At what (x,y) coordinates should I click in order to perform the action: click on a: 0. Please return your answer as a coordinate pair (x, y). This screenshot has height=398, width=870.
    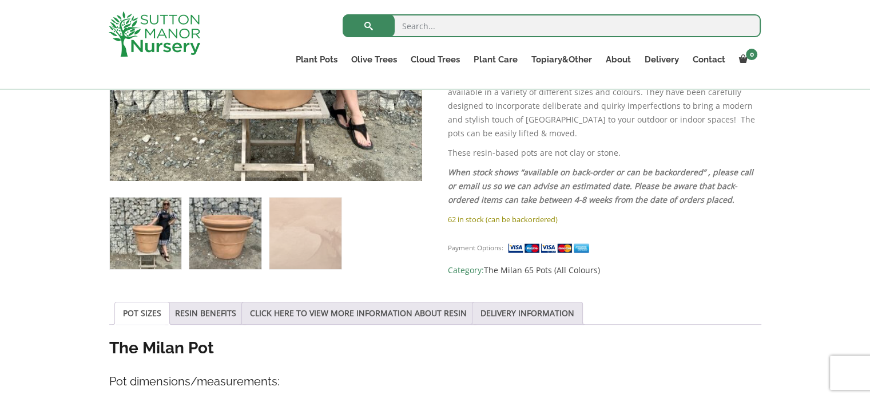
    Looking at the image, I should click on (746, 59).